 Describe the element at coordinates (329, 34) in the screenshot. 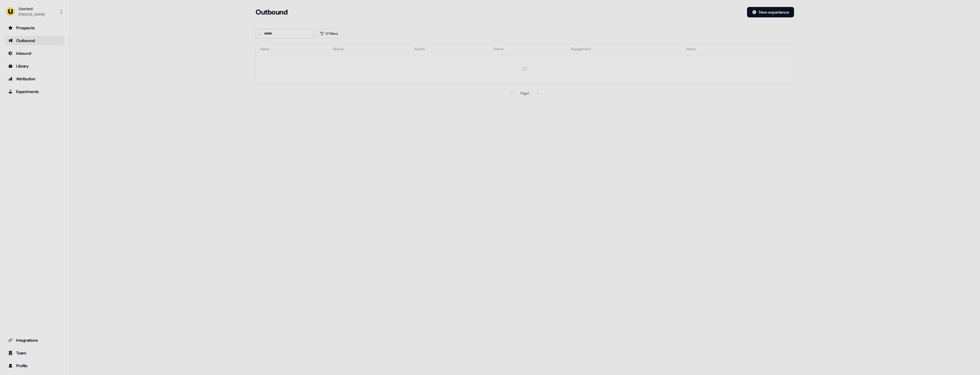

I see `button: 0 Filters` at that location.